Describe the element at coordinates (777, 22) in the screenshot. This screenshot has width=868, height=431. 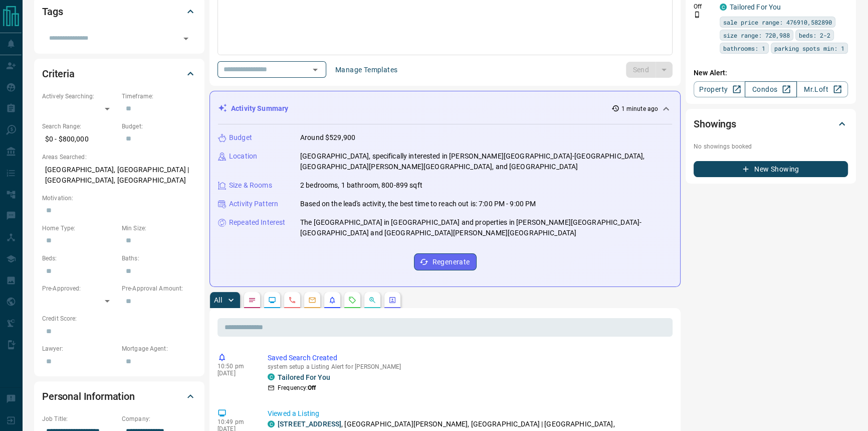
I see `span: sale price range: 476910,582890` at that location.